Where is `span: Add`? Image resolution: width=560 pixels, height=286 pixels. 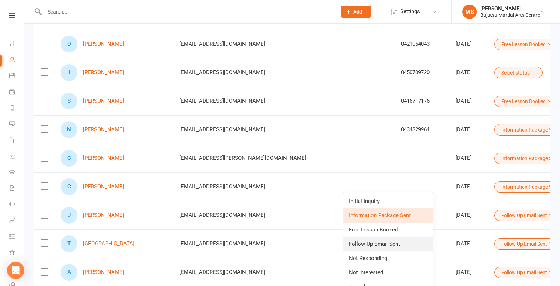 span: Add is located at coordinates (357, 12).